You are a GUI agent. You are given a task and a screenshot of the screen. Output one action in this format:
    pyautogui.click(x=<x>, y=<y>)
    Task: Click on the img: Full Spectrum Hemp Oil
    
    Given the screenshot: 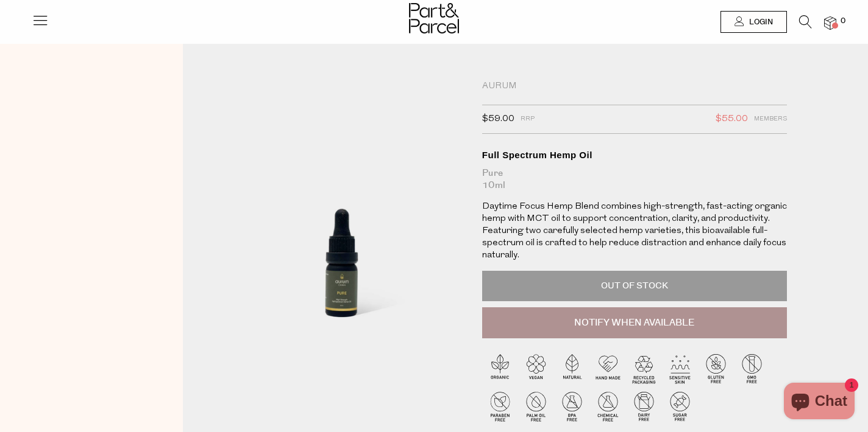 What is the action you would take?
    pyautogui.click(x=341, y=224)
    